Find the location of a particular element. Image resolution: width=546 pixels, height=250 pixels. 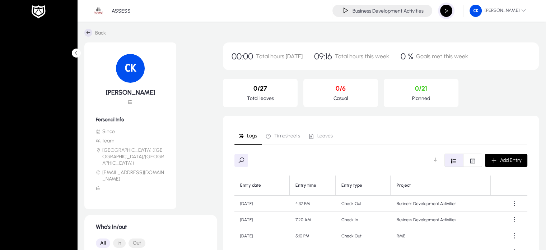

button: In is located at coordinates (119, 243).